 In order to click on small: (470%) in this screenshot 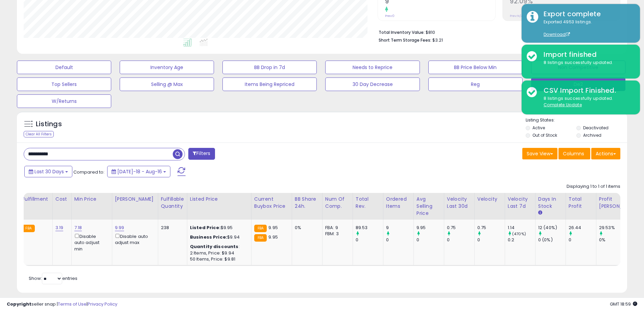, I will do `click(519, 234)`.